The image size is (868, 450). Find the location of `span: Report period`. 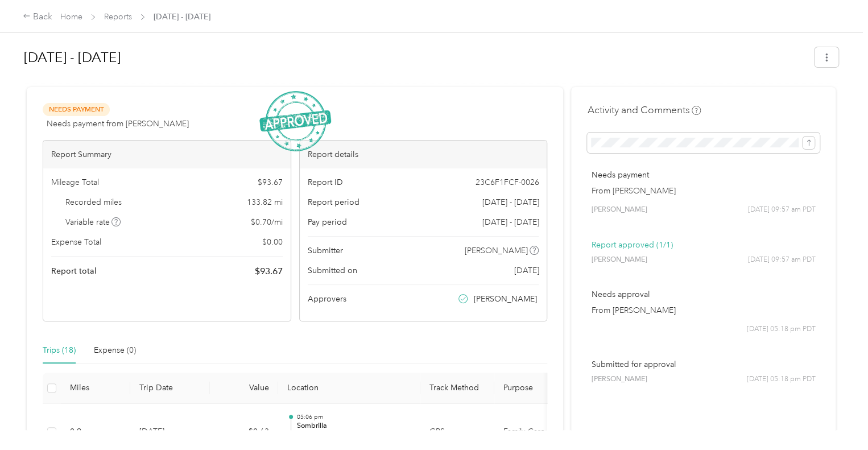

span: Report period is located at coordinates (333, 201).